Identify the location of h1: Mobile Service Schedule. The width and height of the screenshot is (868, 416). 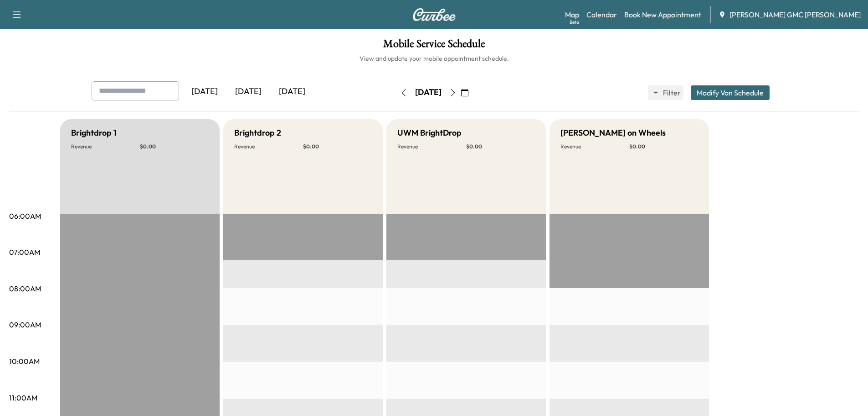
(434, 46).